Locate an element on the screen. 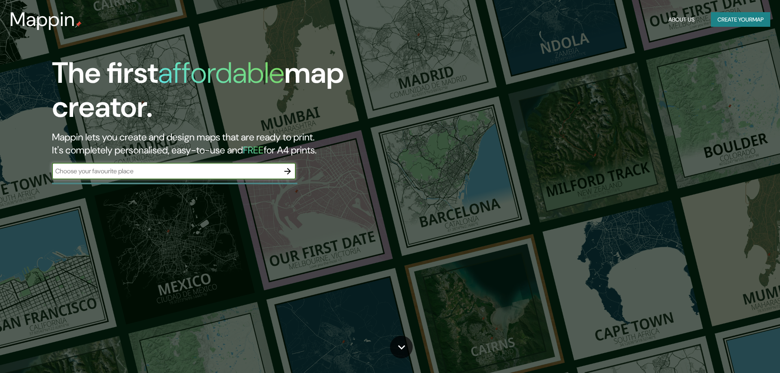 This screenshot has height=373, width=780. h1: affordable is located at coordinates (221, 73).